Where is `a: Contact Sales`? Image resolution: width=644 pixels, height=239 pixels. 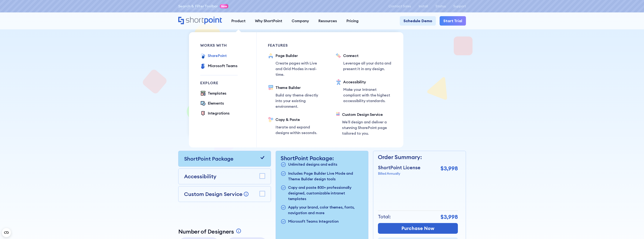
a: Contact Sales is located at coordinates (400, 6).